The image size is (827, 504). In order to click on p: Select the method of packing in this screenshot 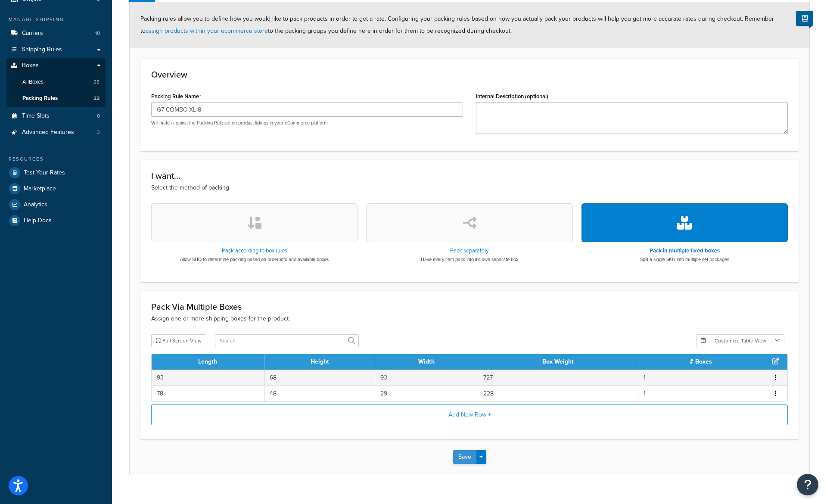, I will do `click(469, 188)`.